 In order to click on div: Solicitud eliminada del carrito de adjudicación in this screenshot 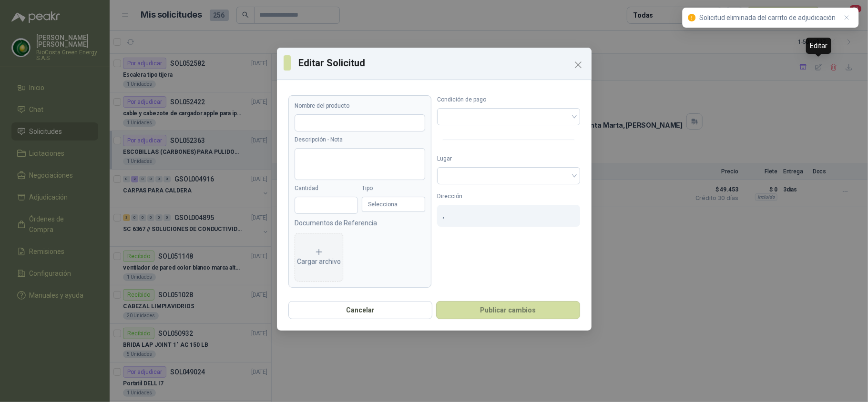, I will do `click(776, 18)`.